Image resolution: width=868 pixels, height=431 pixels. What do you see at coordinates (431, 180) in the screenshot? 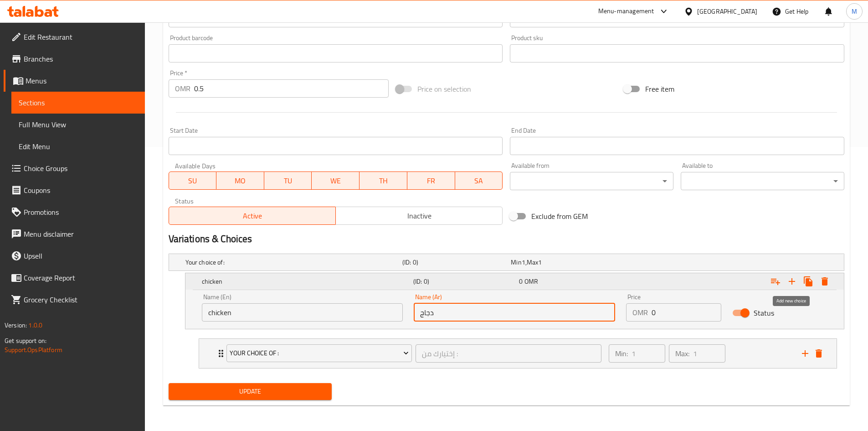
I see `button: FR` at bounding box center [431, 180].